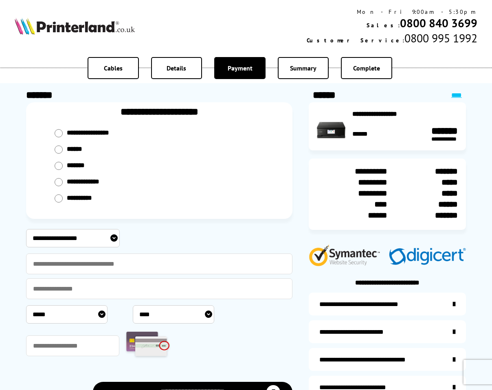 This screenshot has height=390, width=492. I want to click on a: items-arrive, so click(387, 331).